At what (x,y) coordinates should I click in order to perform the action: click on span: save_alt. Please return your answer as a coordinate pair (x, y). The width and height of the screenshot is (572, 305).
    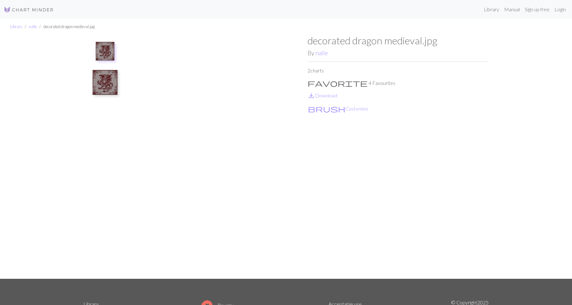
    Looking at the image, I should click on (311, 96).